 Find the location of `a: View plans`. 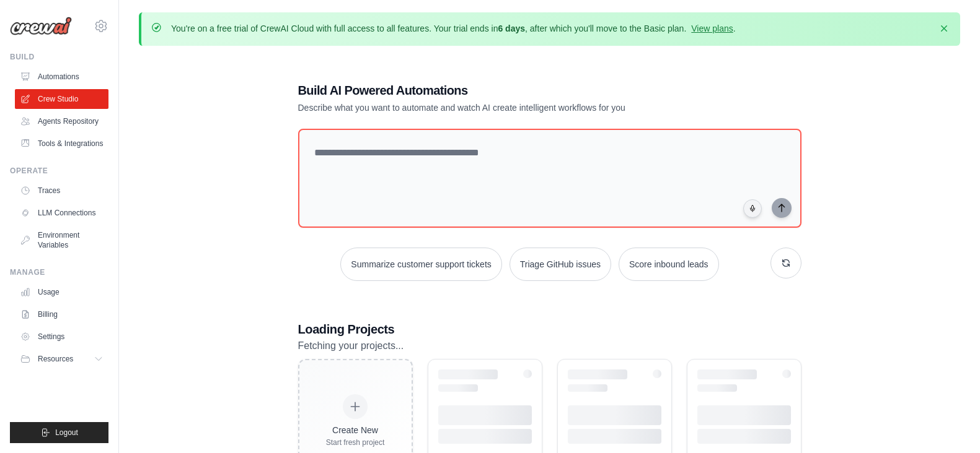

a: View plans is located at coordinates (712, 29).